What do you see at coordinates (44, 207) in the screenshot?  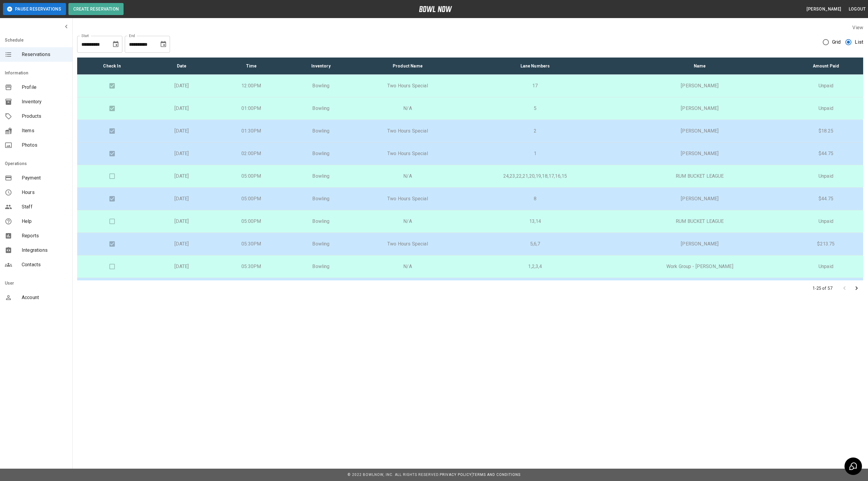 I see `span: Staff` at bounding box center [44, 207].